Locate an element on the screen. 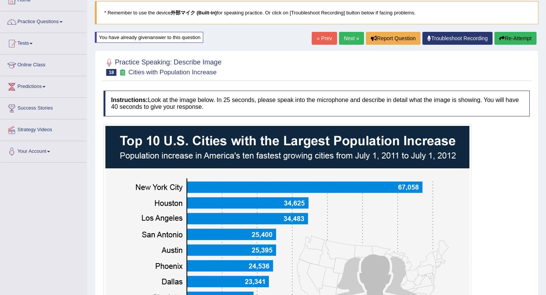 This screenshot has width=546, height=295. small: Cities with Population Increase is located at coordinates (172, 72).